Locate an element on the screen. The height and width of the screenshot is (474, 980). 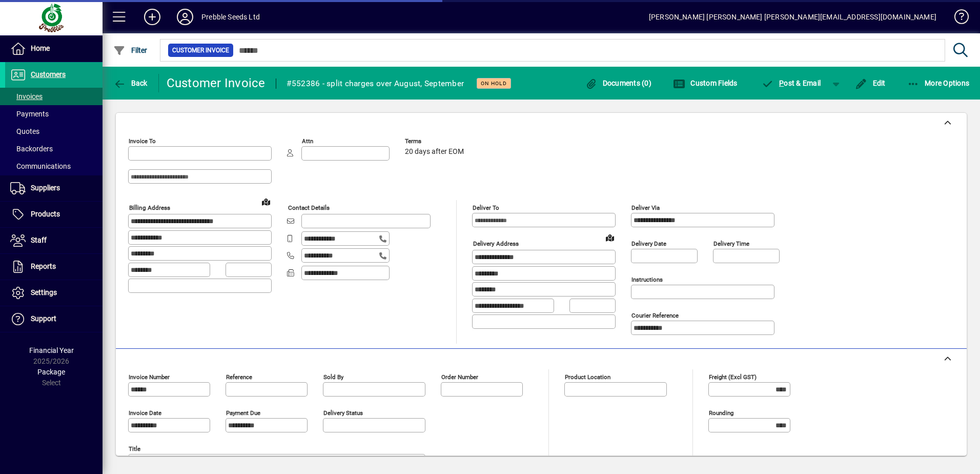
a: Payments is located at coordinates (54, 114).